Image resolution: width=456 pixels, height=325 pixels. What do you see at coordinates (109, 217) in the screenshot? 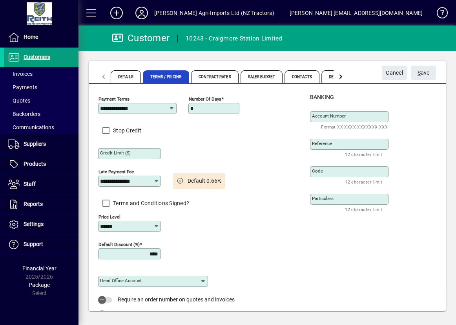
I see `mat-label: Price Level` at bounding box center [109, 217].